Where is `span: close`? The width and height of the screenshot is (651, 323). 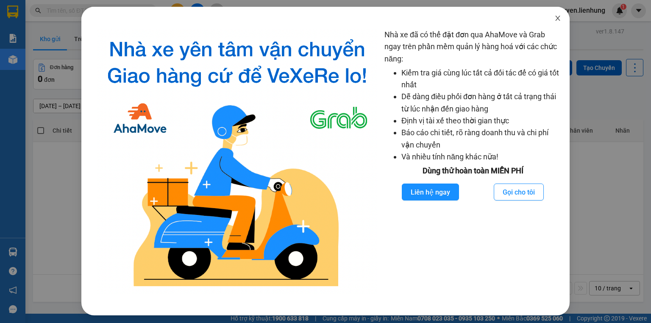
span: close is located at coordinates (557, 18).